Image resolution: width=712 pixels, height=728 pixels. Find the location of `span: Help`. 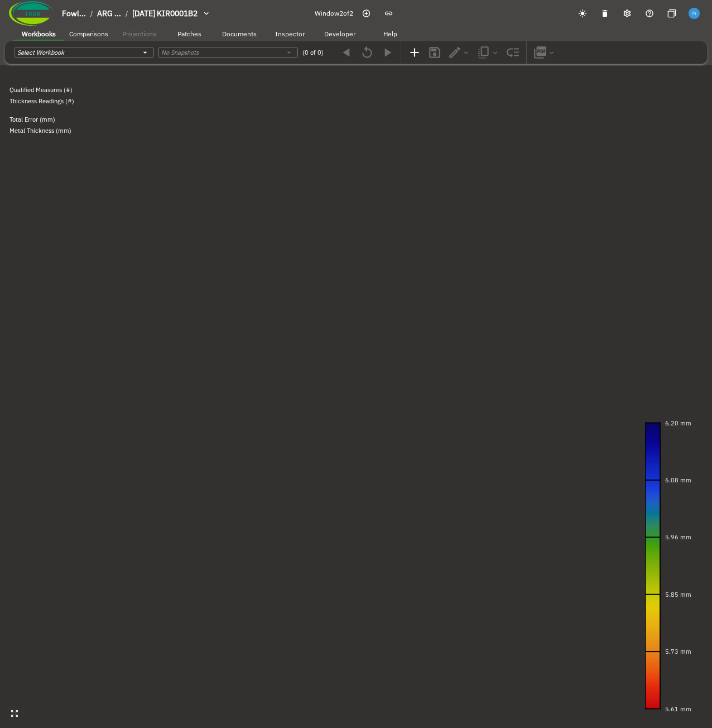

span: Help is located at coordinates (390, 34).